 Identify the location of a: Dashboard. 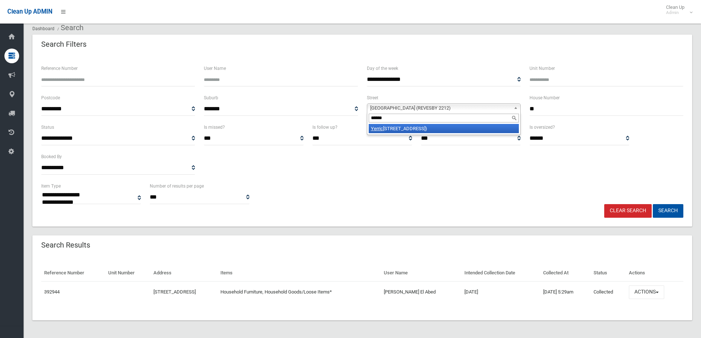
(43, 29).